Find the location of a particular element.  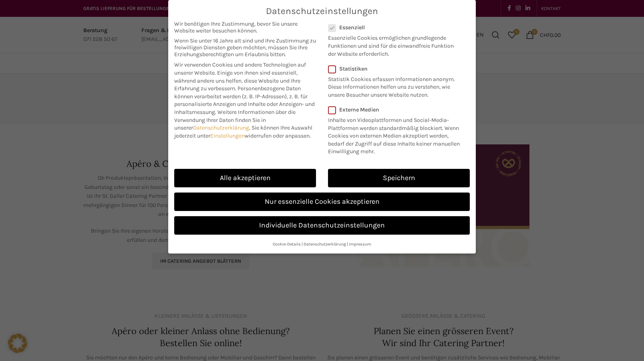

span: Datenschutzeinstellungen is located at coordinates (322, 11).